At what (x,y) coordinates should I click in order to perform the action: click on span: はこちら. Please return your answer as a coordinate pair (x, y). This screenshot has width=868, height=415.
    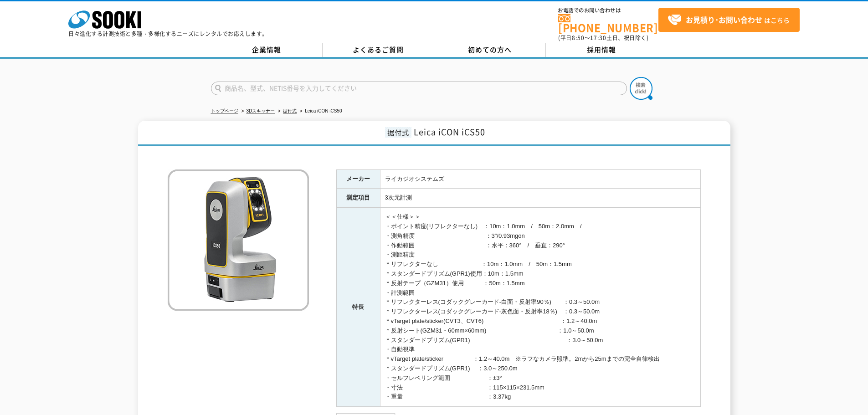
    Looking at the image, I should click on (729, 20).